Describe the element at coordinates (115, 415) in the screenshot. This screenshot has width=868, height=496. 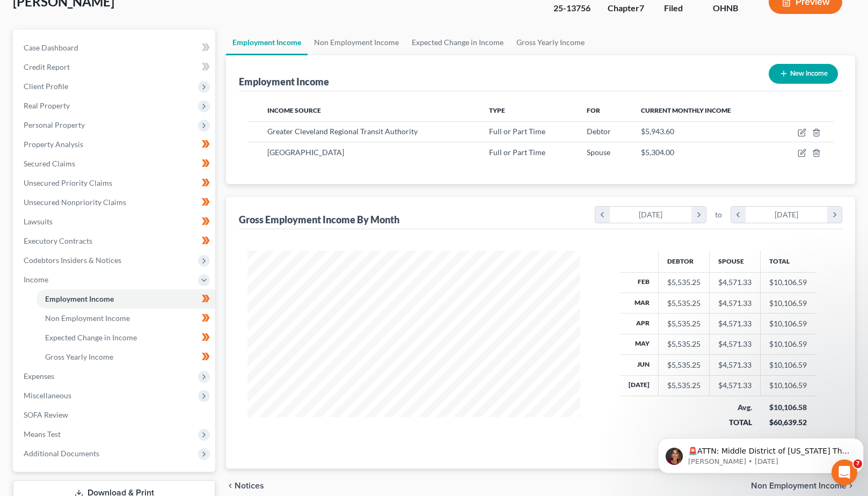
I see `a: SOFA Review` at that location.